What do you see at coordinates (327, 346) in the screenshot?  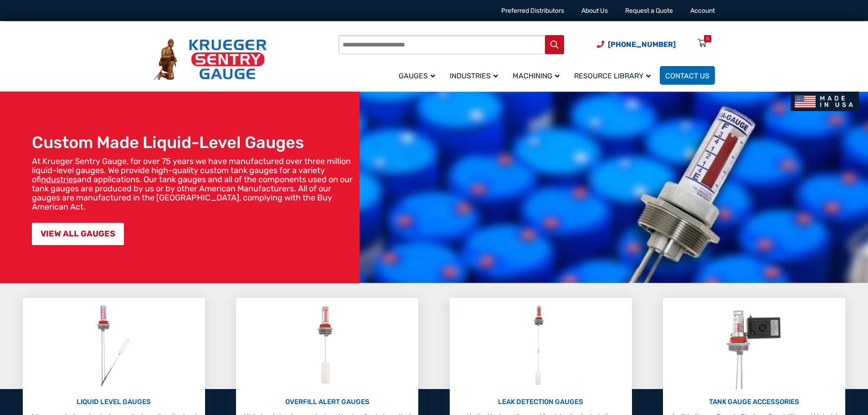 I see `img: Overfill Alert Gauges` at bounding box center [327, 346].